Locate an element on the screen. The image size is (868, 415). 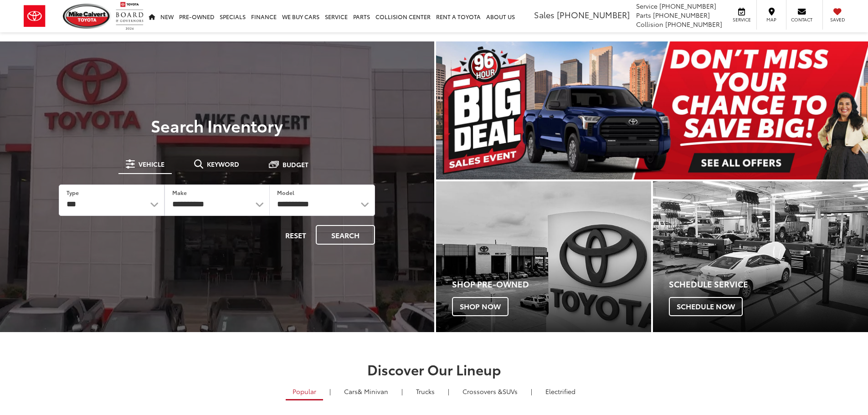
span: Shop Now is located at coordinates (480, 306).